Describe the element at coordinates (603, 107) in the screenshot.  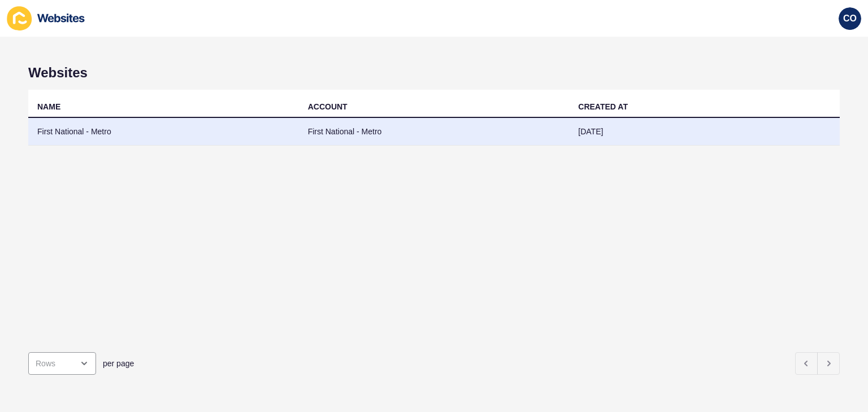
I see `div: CREATED AT` at that location.